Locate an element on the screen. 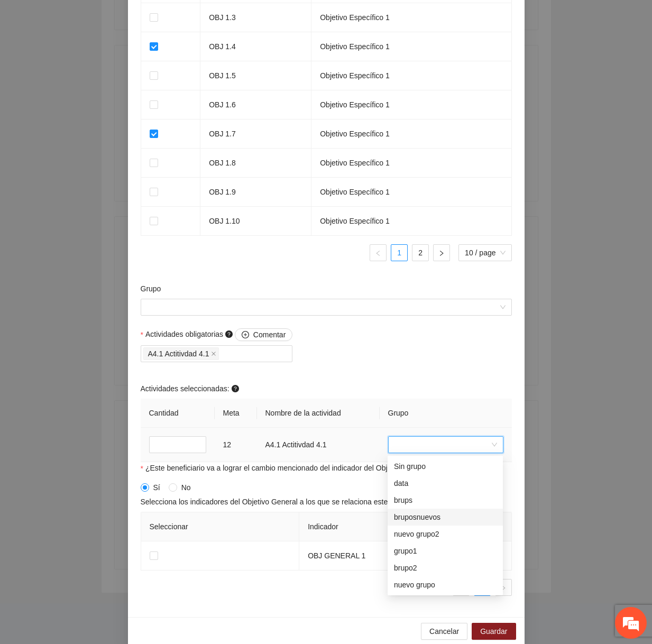 The height and width of the screenshot is (644, 652). span: left is located at coordinates (378, 253).